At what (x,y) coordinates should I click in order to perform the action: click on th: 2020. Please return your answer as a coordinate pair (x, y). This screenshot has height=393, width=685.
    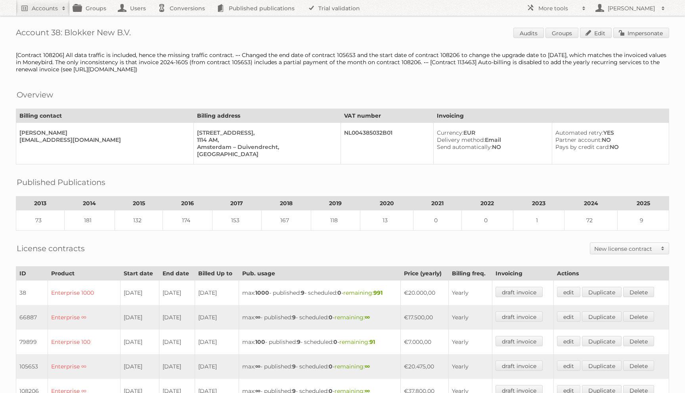
    Looking at the image, I should click on (387, 203).